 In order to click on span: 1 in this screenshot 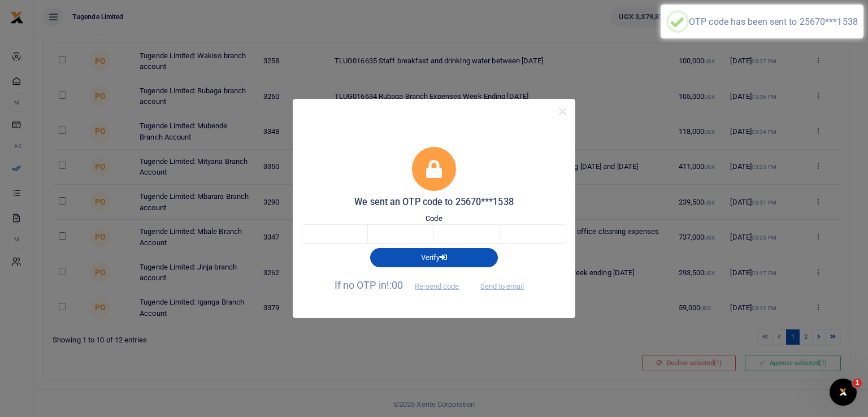, I will do `click(857, 384)`.